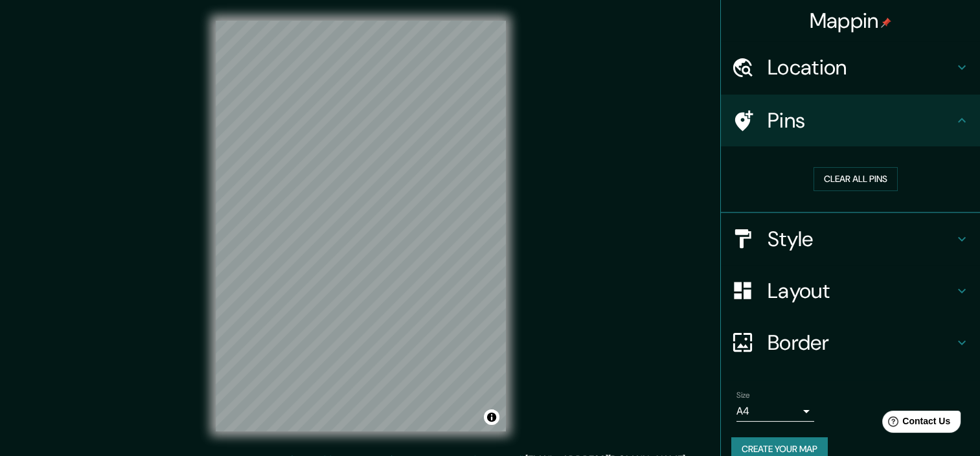 The width and height of the screenshot is (980, 456). I want to click on button: Toggle attribution, so click(492, 417).